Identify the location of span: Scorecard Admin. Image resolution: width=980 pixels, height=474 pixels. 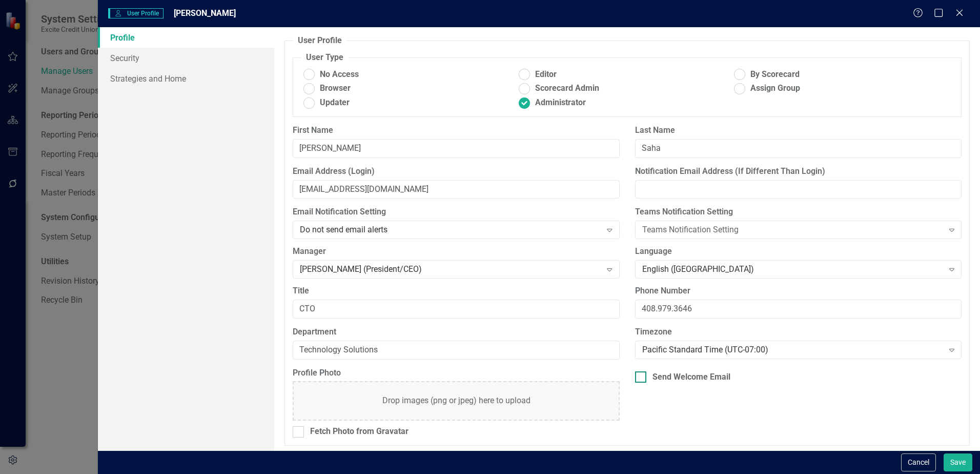
(567, 88).